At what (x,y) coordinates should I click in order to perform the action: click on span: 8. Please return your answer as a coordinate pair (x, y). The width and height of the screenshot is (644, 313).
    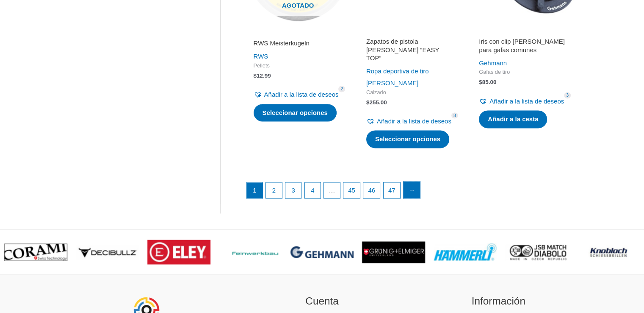
    Looking at the image, I should click on (455, 115).